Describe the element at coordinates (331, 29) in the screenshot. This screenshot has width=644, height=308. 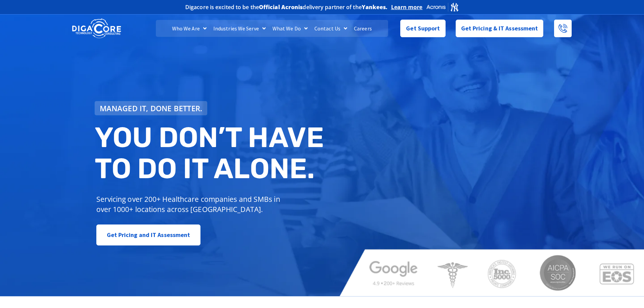
I see `a: Contact Us` at that location.